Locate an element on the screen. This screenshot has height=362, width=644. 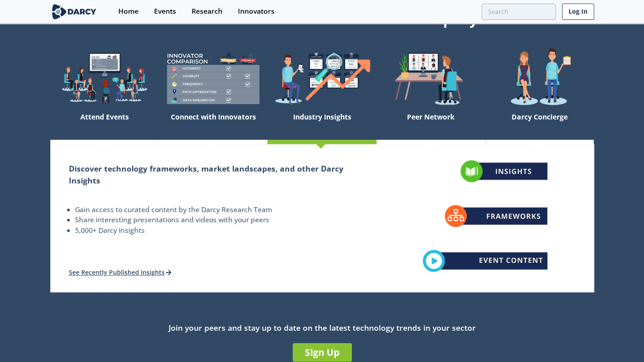
div: Research is located at coordinates (207, 11).